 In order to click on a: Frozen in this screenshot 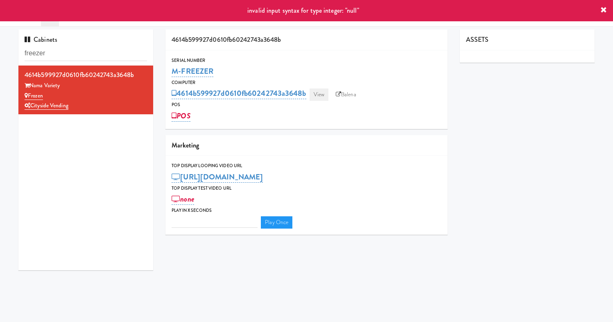, I will do `click(34, 96)`.